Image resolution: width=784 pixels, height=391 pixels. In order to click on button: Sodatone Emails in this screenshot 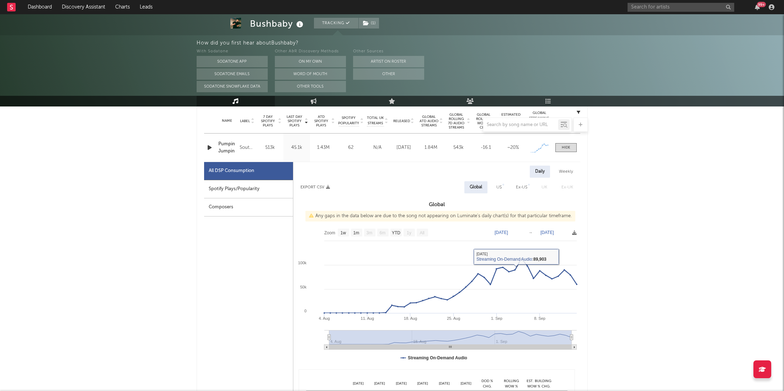, I will do `click(232, 74)`.